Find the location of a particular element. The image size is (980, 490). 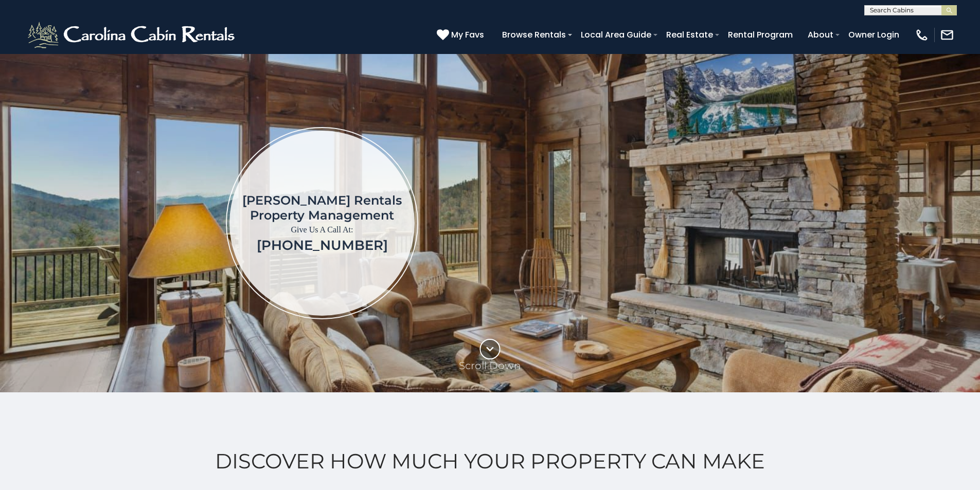

p: Give Us A Call At: is located at coordinates (322, 230).